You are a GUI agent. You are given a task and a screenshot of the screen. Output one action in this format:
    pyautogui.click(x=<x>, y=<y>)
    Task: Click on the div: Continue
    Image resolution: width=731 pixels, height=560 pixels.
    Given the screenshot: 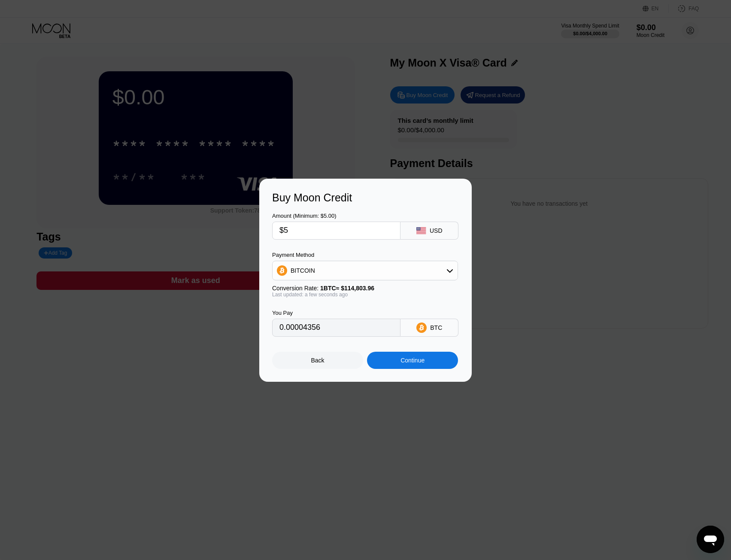 What is the action you would take?
    pyautogui.click(x=413, y=361)
    